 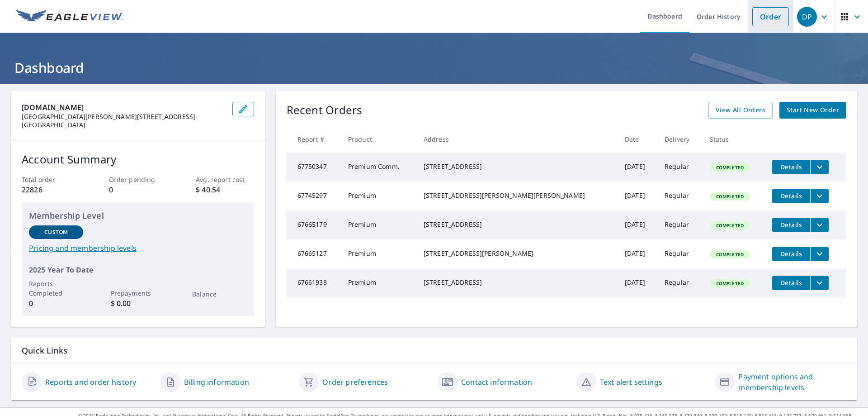 I want to click on p: Membership Level, so click(x=138, y=216).